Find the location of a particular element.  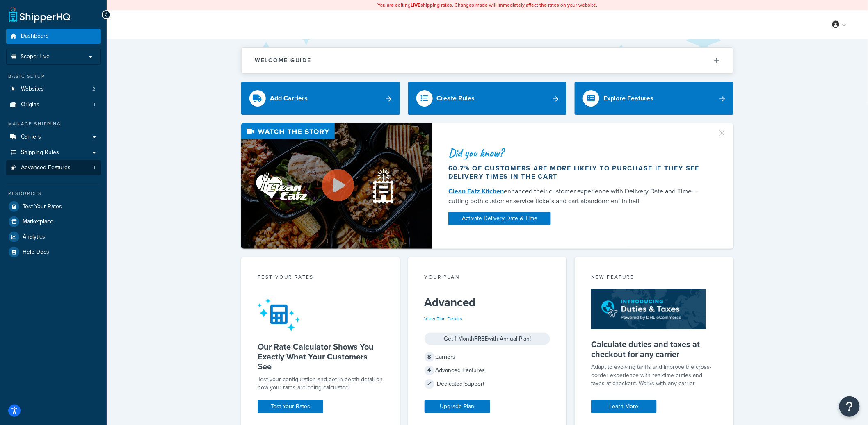

span: 4 is located at coordinates (430, 371).